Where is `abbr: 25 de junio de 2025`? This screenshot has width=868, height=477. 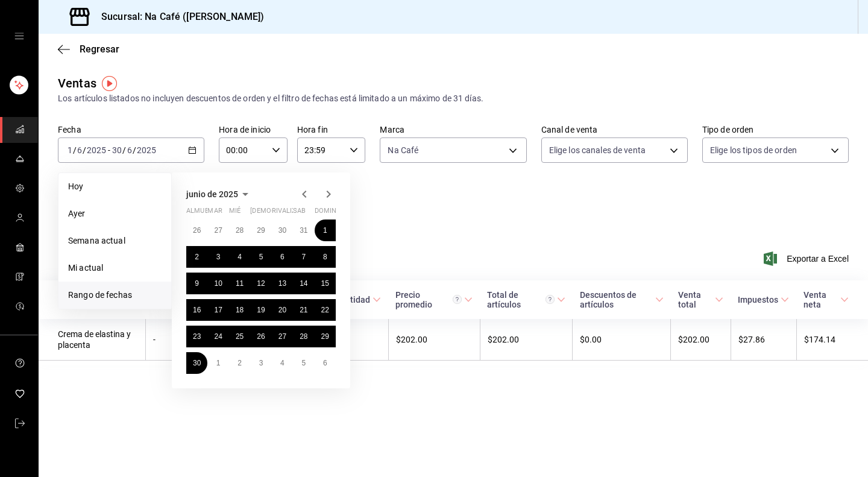
abbr: 25 de junio de 2025 is located at coordinates (239, 336).